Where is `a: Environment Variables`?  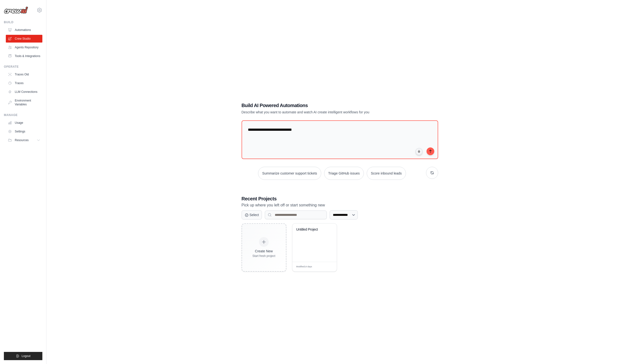 a: Environment Variables is located at coordinates (24, 102).